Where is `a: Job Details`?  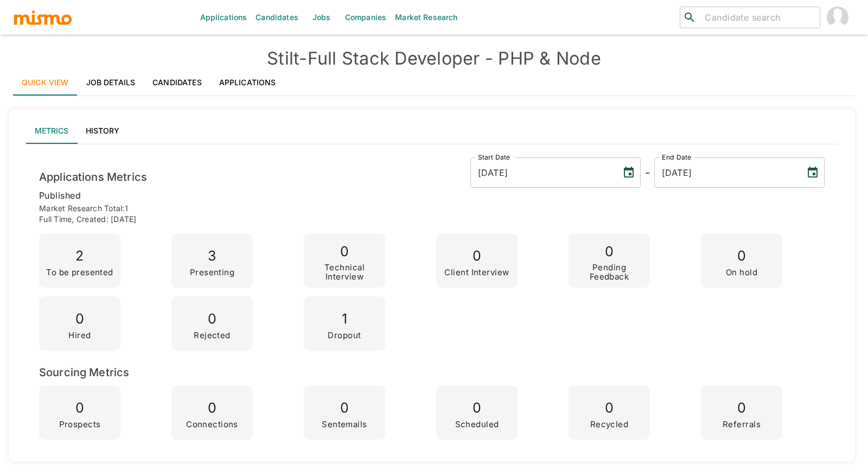
a: Job Details is located at coordinates (110, 83).